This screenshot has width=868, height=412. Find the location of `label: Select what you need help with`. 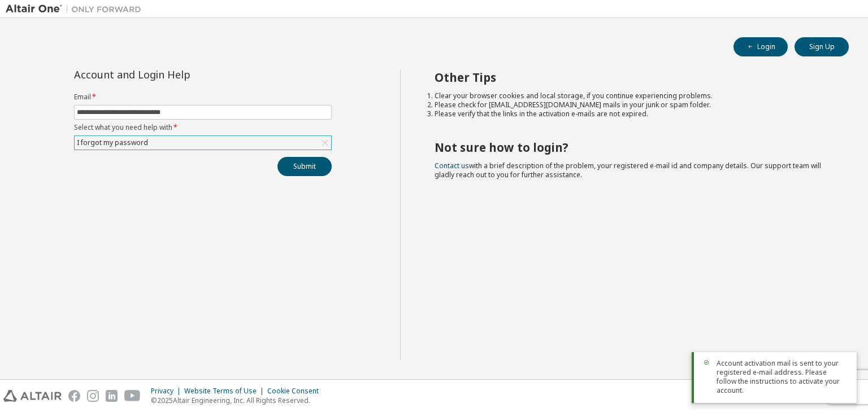

label: Select what you need help with is located at coordinates (203, 127).